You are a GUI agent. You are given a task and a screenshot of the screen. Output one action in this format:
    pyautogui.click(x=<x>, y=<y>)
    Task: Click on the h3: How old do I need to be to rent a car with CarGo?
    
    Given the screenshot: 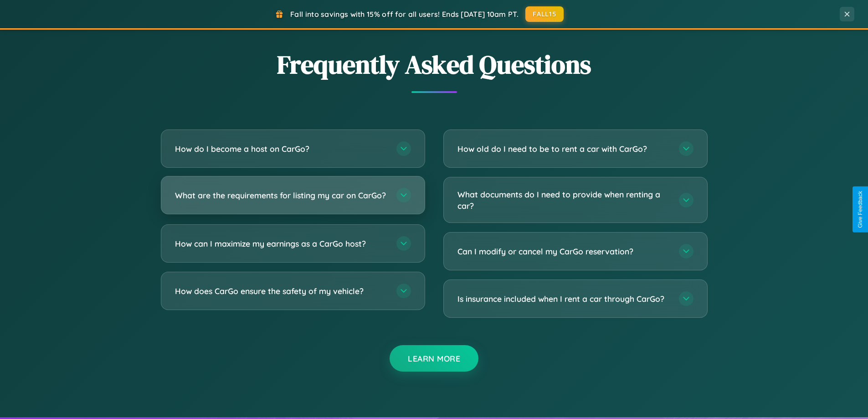 What is the action you would take?
    pyautogui.click(x=563, y=148)
    